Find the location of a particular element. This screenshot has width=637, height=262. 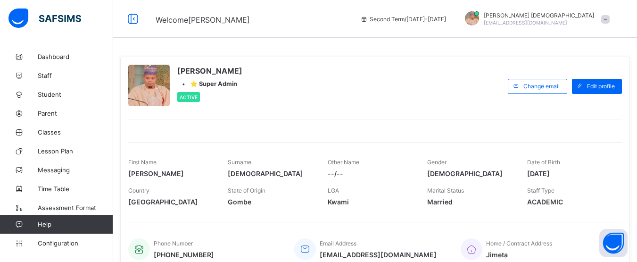

span: Student is located at coordinates (75, 94).